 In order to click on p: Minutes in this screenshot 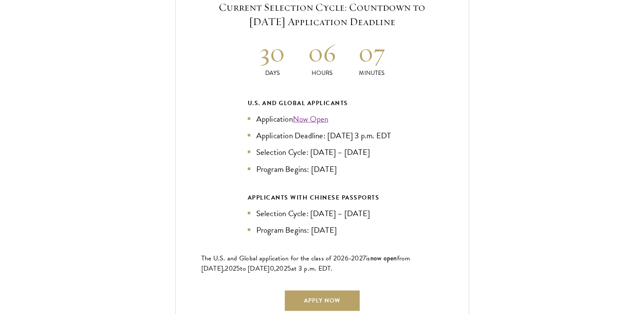, I will do `click(372, 73)`.